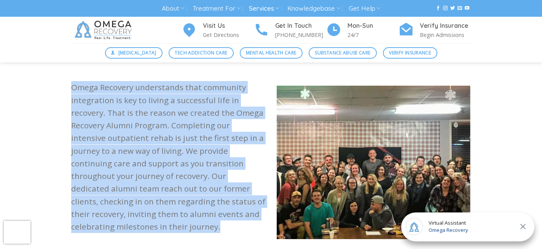 This screenshot has width=542, height=249. Describe the element at coordinates (104, 30) in the screenshot. I see `img: Omega Recovery` at that location.